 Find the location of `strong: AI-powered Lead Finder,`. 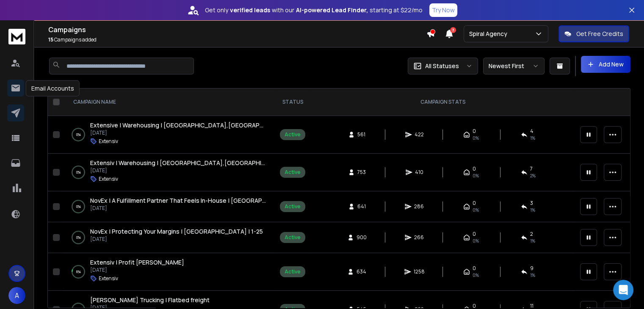

strong: AI-powered Lead Finder, is located at coordinates (332, 10).